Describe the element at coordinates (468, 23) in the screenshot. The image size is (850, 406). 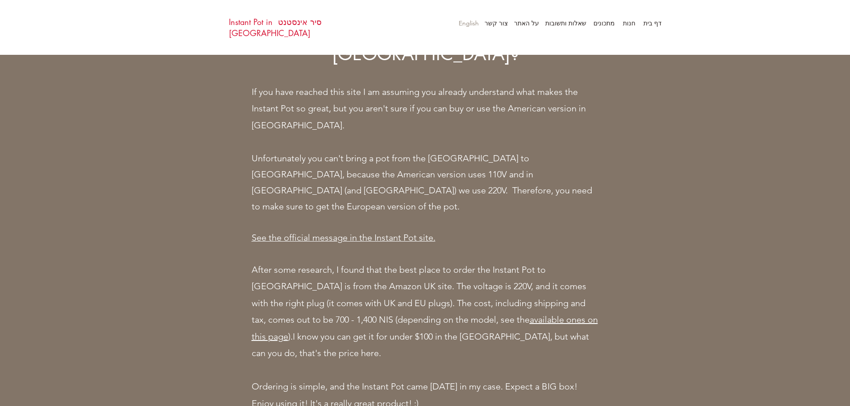
I see `p: English` at that location.